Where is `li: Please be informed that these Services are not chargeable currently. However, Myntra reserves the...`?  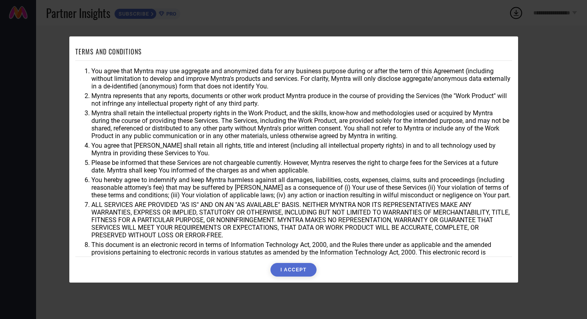 li: Please be informed that these Services are not chargeable currently. However, Myntra reserves the... is located at coordinates (302, 167).